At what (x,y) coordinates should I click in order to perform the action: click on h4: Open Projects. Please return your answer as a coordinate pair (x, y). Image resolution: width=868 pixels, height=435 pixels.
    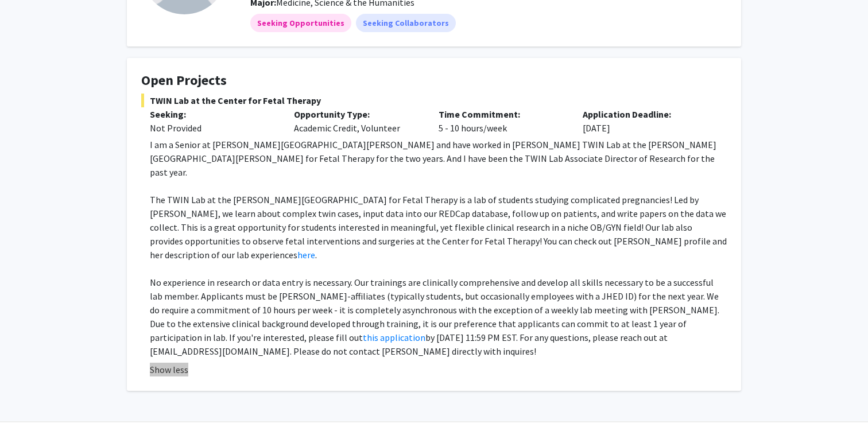
    Looking at the image, I should click on (434, 80).